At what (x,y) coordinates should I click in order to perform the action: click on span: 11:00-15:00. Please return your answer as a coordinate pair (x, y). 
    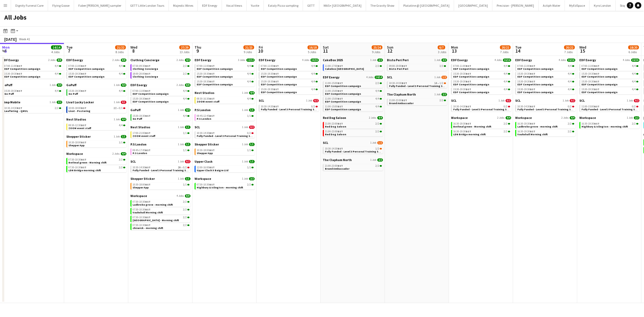
    Looking at the image, I should click on (334, 99).